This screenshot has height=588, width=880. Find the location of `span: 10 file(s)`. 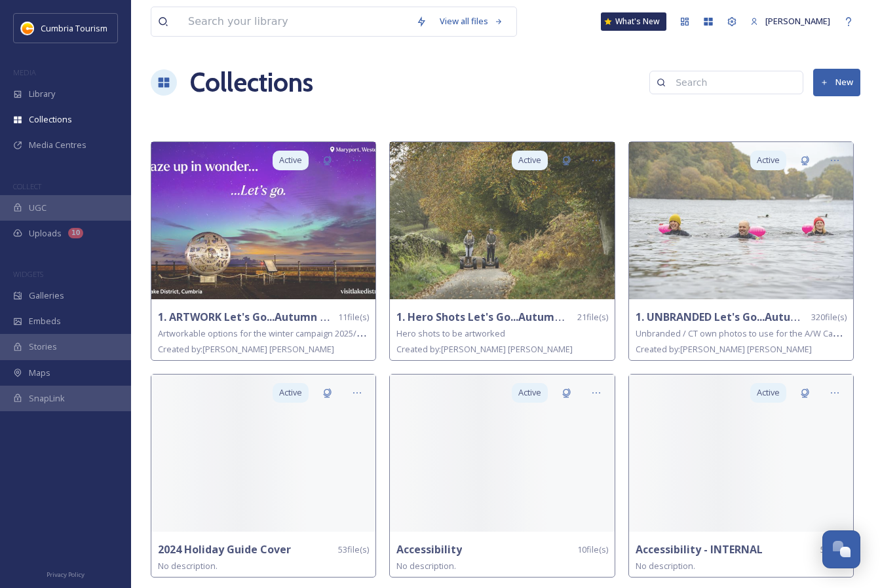

span: 10 file(s) is located at coordinates (592, 549).